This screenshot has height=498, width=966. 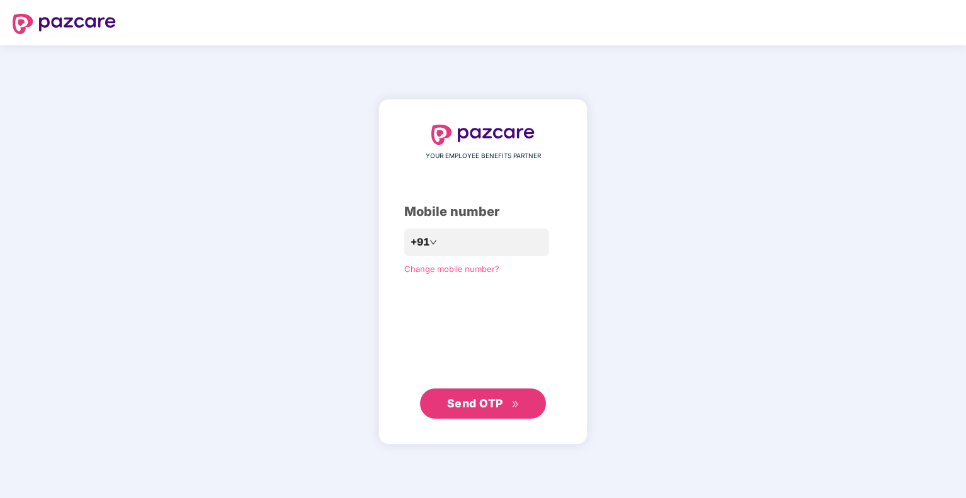 What do you see at coordinates (452, 269) in the screenshot?
I see `a: Change mobile number?` at bounding box center [452, 269].